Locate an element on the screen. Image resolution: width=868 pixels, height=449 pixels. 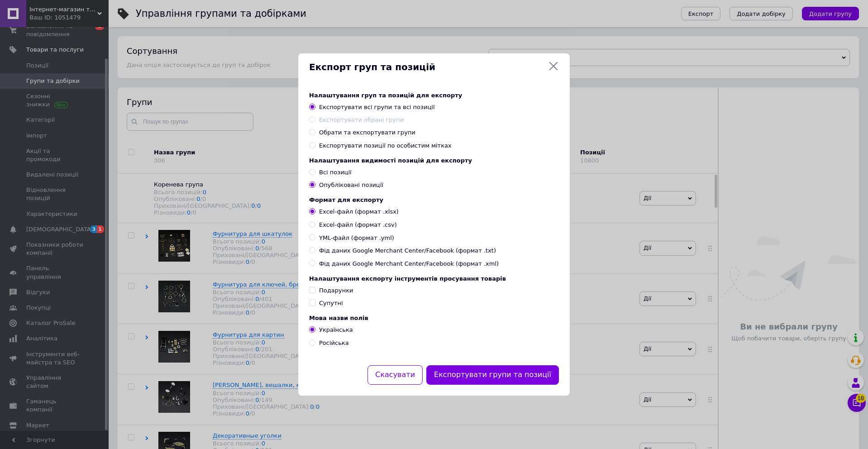
div: Налаштування груп та позицій для експорту is located at coordinates (434, 95).